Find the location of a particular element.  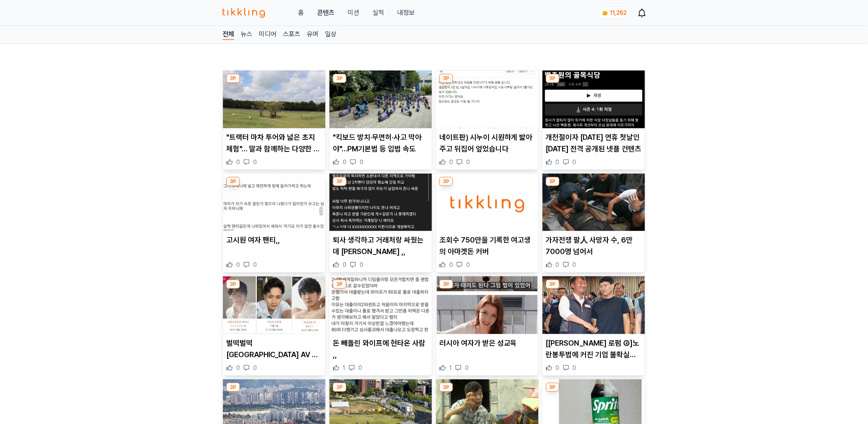

button: 미션 is located at coordinates (353, 12).